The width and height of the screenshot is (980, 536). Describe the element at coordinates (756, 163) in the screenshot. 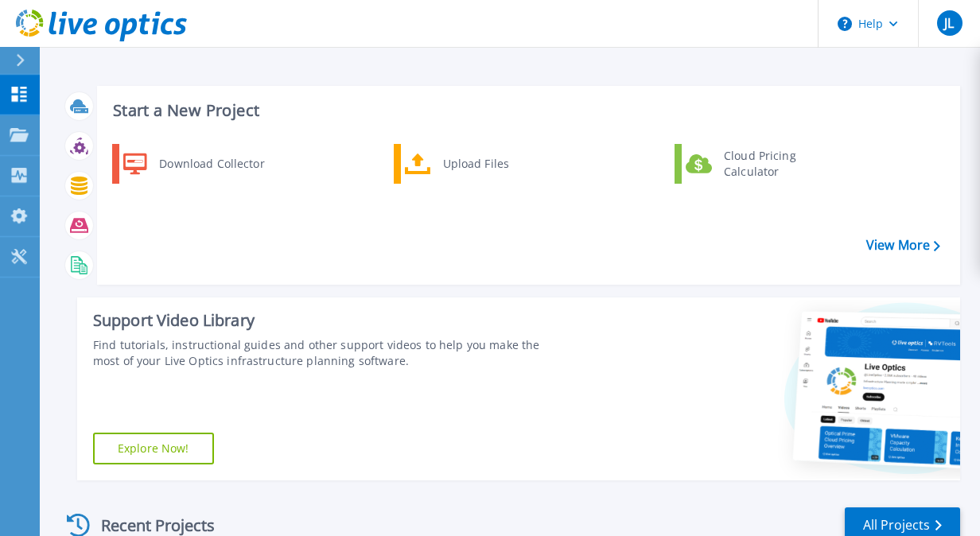

I see `a: Cloud Pricing Calculator` at that location.